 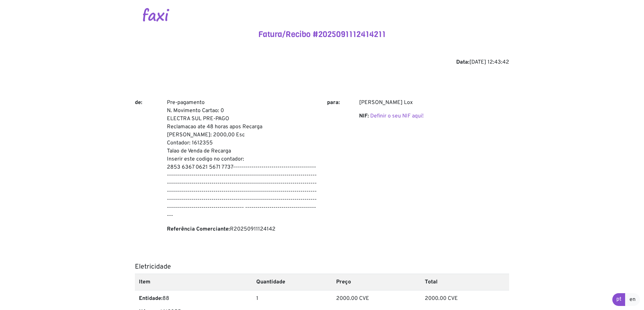 What do you see at coordinates (463, 62) in the screenshot?
I see `b: Data:` at bounding box center [463, 62].